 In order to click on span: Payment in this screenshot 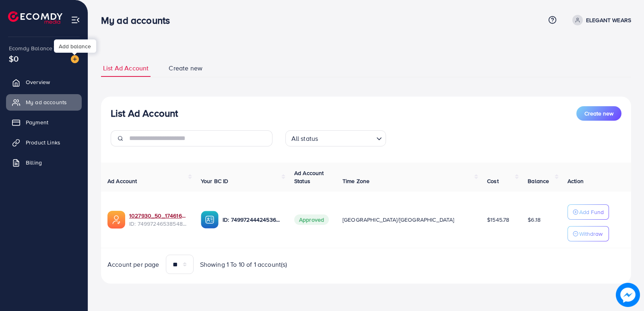, I will do `click(37, 123)`.